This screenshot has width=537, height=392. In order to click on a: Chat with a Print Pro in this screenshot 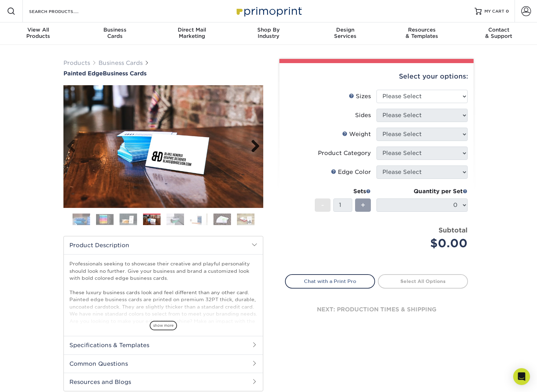, I will do `click(330, 281)`.